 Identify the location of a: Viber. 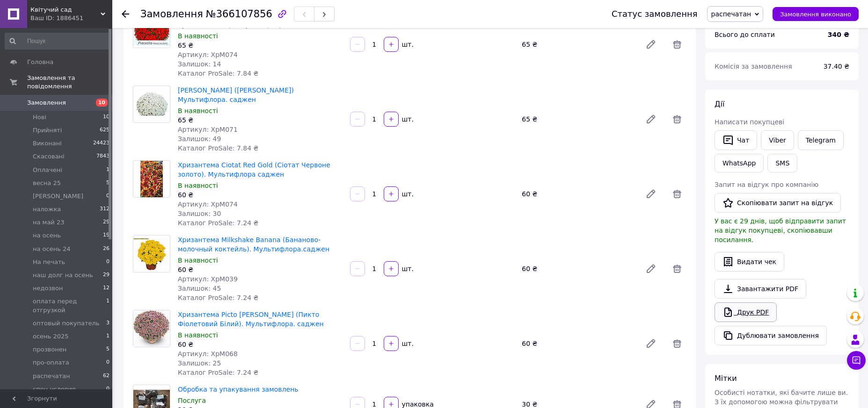
(777, 141).